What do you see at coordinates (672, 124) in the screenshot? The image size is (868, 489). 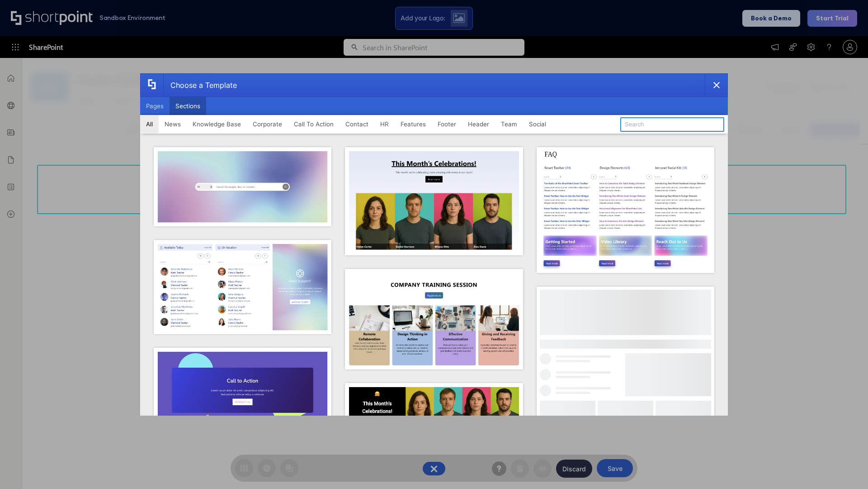 I see `input: Search` at bounding box center [672, 124].